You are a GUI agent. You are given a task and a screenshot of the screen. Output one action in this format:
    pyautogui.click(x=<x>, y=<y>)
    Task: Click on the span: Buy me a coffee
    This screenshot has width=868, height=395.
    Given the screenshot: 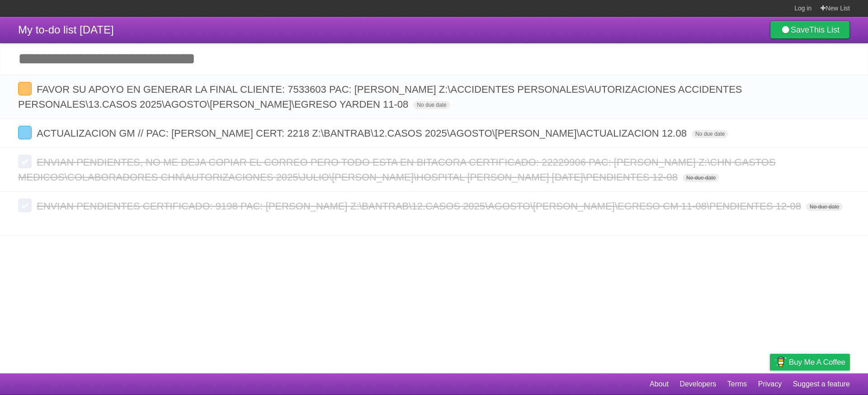 What is the action you would take?
    pyautogui.click(x=817, y=362)
    